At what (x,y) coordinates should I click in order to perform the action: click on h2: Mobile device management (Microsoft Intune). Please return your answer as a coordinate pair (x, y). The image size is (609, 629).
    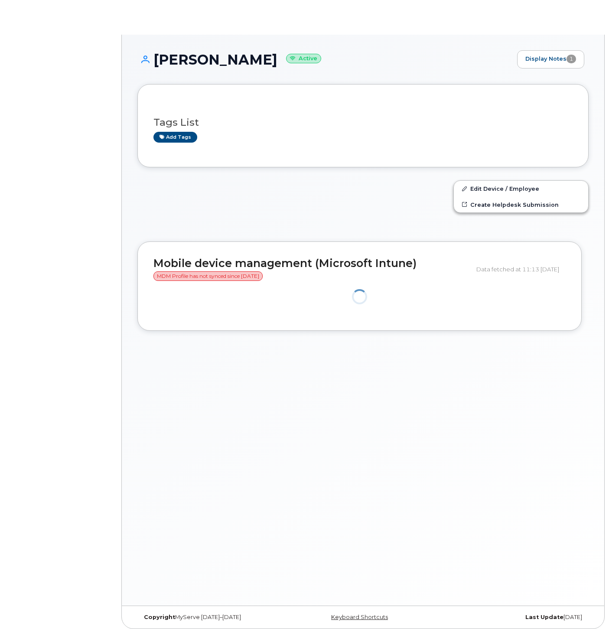
    Looking at the image, I should click on (312, 269).